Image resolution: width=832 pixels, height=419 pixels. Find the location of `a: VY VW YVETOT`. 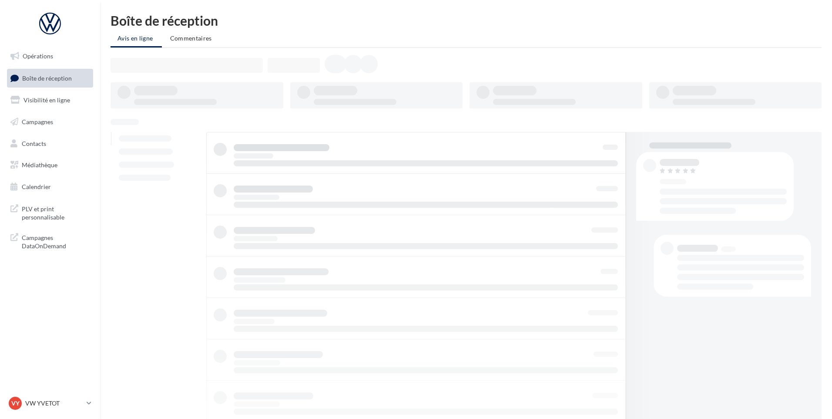

a: VY VW YVETOT is located at coordinates (50, 403).